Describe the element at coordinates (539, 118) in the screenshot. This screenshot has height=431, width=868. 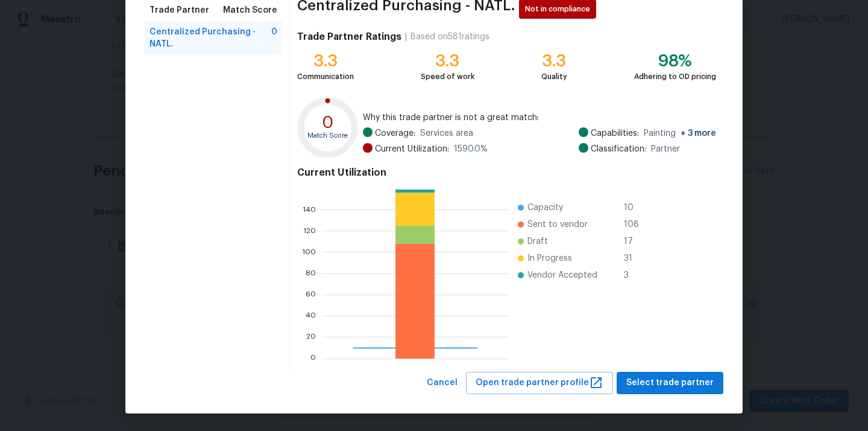
I see `span: Why this trade partner is not a great match:` at that location.